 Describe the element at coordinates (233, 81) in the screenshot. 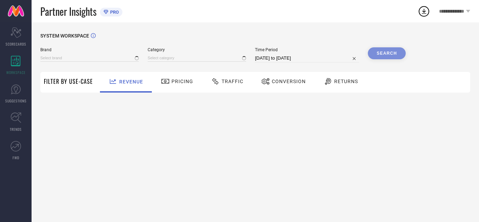

I see `span: Traffic` at that location.